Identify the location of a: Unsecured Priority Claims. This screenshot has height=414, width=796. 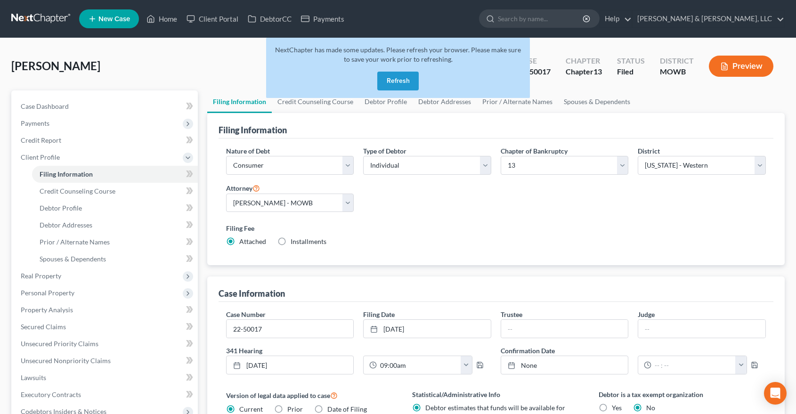
(106, 344).